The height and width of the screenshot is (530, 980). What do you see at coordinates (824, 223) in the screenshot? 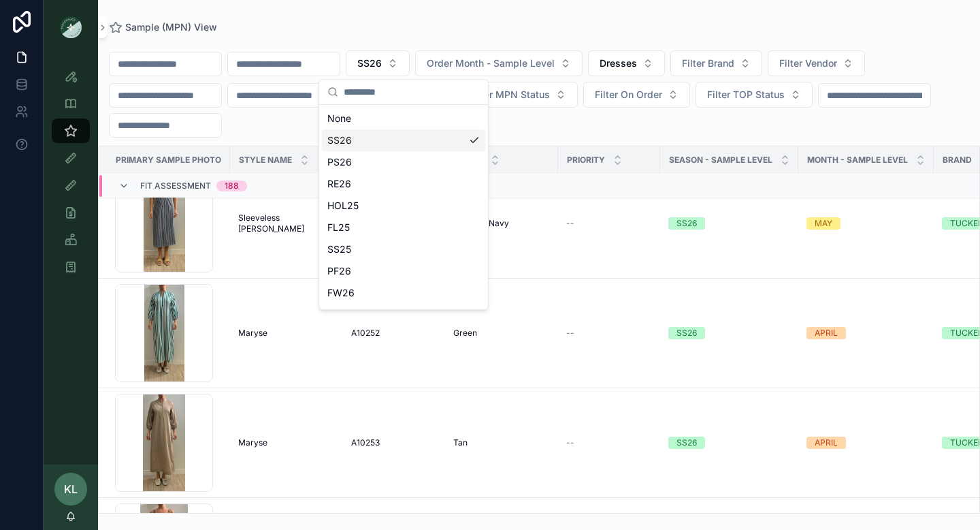
I see `div: MAY` at bounding box center [824, 223].